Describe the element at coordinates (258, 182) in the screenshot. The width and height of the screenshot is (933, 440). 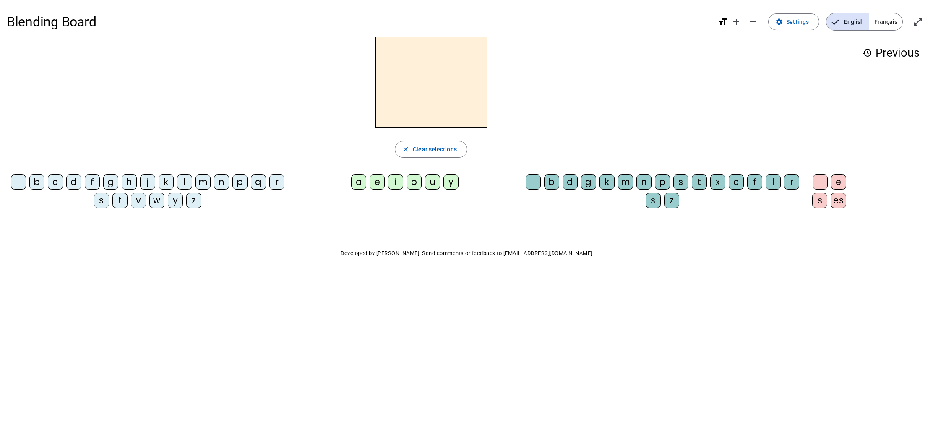
I see `div: q` at that location.